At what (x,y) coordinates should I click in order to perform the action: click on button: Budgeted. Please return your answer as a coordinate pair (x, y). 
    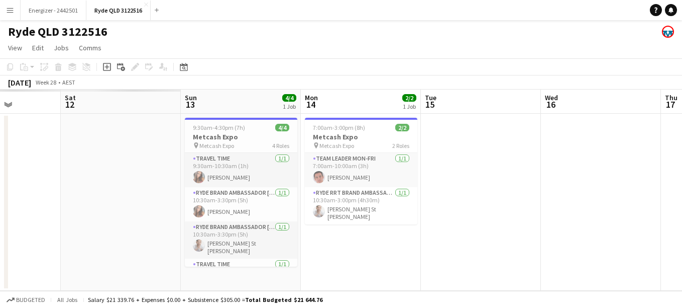
    Looking at the image, I should click on (26, 300).